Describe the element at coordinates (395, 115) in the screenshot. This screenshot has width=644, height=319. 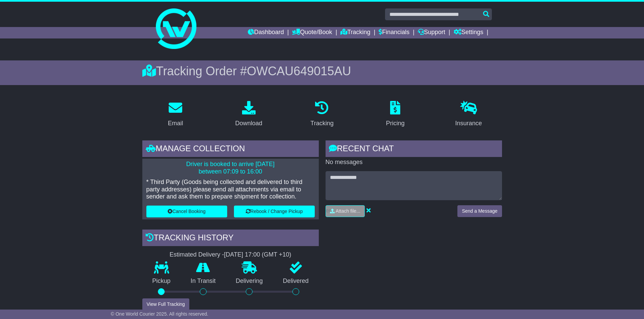
I see `a: Pricing` at that location.